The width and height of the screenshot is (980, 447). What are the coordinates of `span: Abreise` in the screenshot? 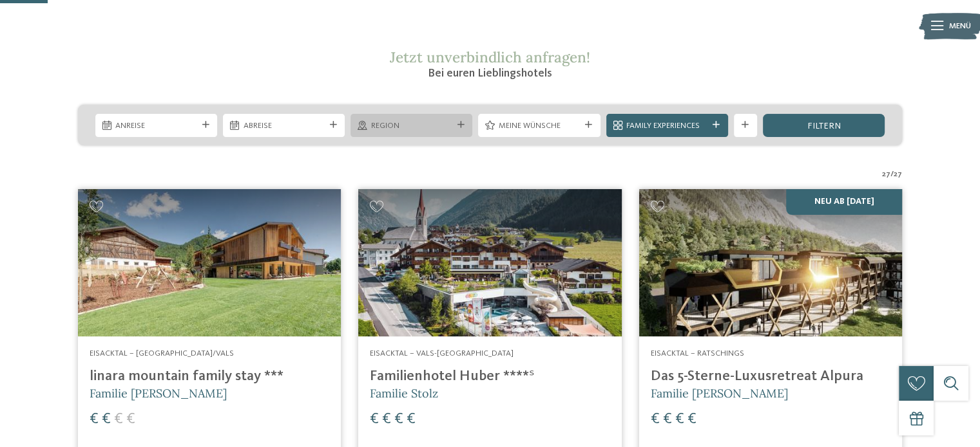 It's located at (284, 126).